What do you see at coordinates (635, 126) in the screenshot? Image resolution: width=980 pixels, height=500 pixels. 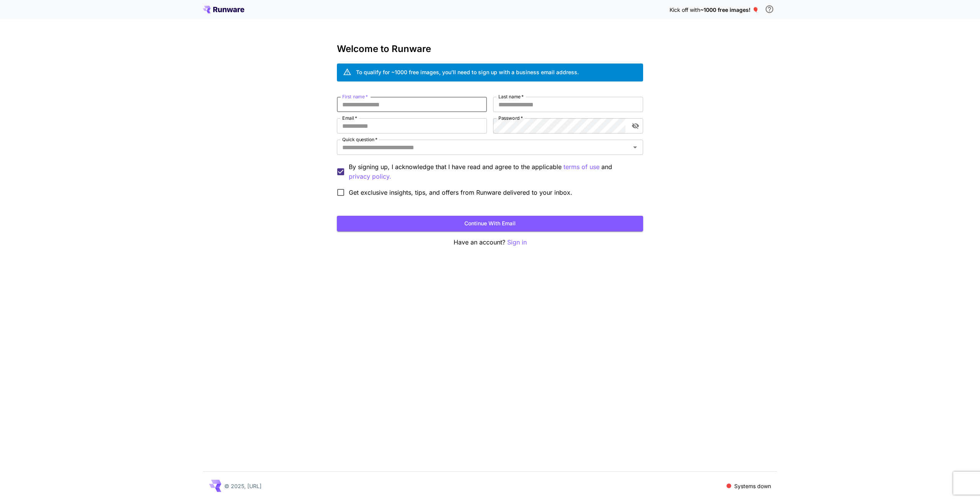 I see `button: toggle password visibility` at bounding box center [635, 126].